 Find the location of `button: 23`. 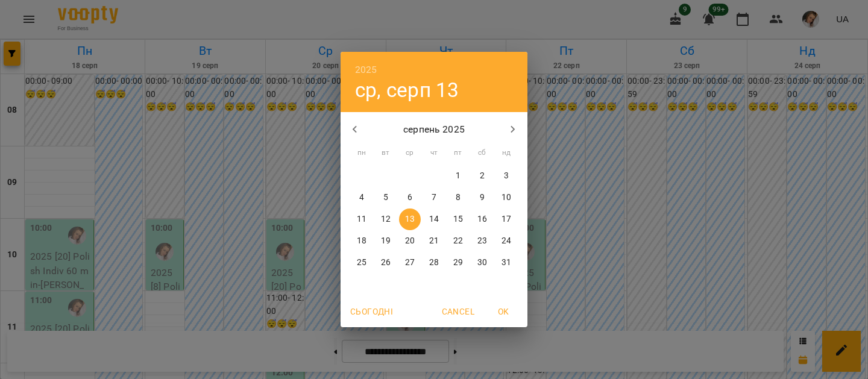

button: 23 is located at coordinates (483, 241).